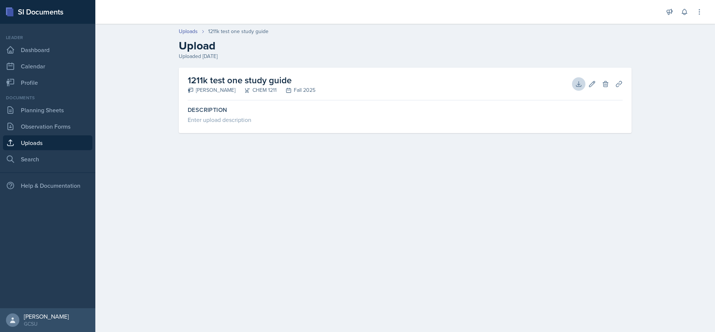  What do you see at coordinates (48, 110) in the screenshot?
I see `a: Planning Sheets` at bounding box center [48, 110].